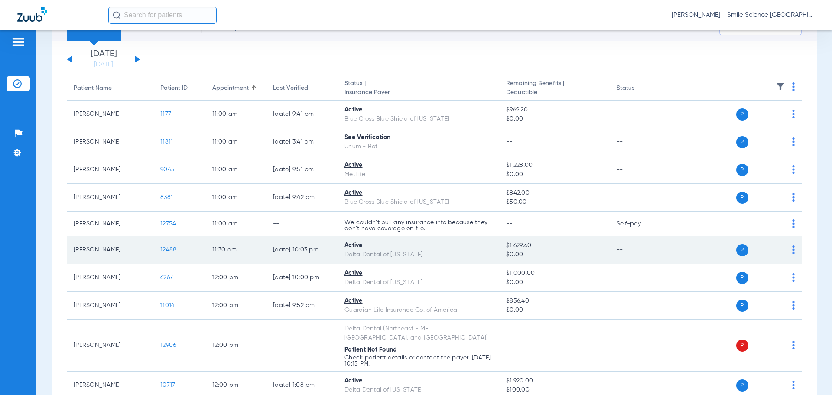  I want to click on div: Unum - Bot, so click(418, 147).